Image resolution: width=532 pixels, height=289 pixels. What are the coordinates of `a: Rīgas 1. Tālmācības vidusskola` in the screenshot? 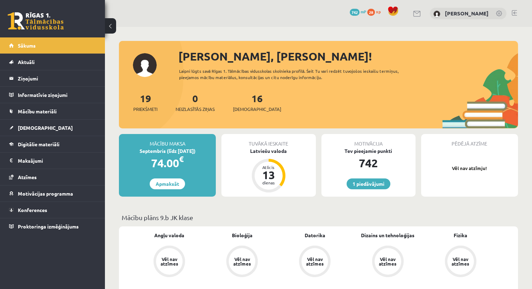 It's located at (36, 21).